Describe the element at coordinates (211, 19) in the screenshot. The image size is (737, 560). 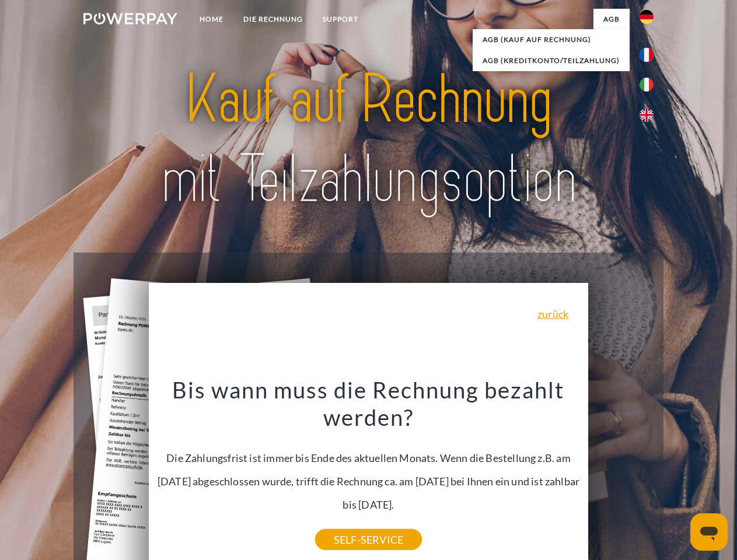
I see `a: Home` at that location.